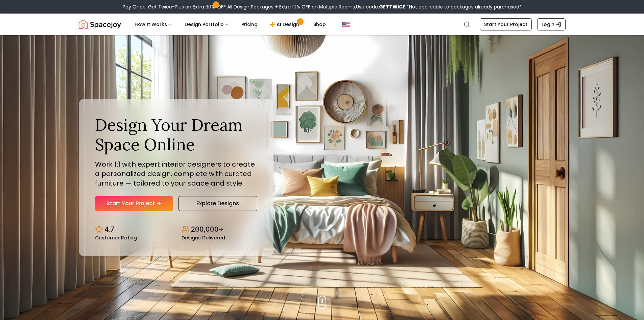 This screenshot has width=644, height=320. What do you see at coordinates (285, 24) in the screenshot?
I see `a: AI Design` at bounding box center [285, 24].